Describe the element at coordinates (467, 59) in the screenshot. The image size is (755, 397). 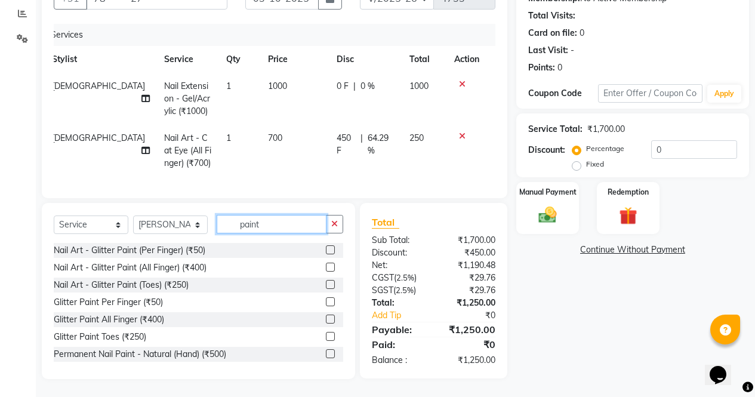
I see `th: Action` at that location.